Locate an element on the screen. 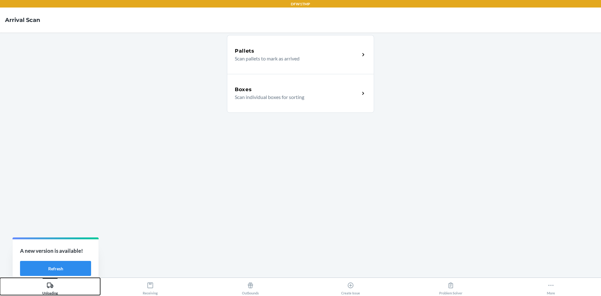 Image resolution: width=601 pixels, height=296 pixels. h5: Boxes is located at coordinates (243, 90).